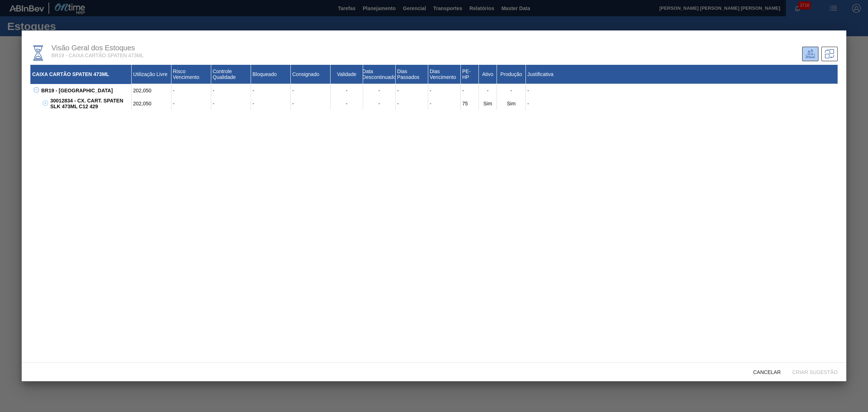  What do you see at coordinates (90, 104) in the screenshot?
I see `div: 30012834 - CX. CART. SPATEN SLK 473ML C12 429` at bounding box center [90, 104].